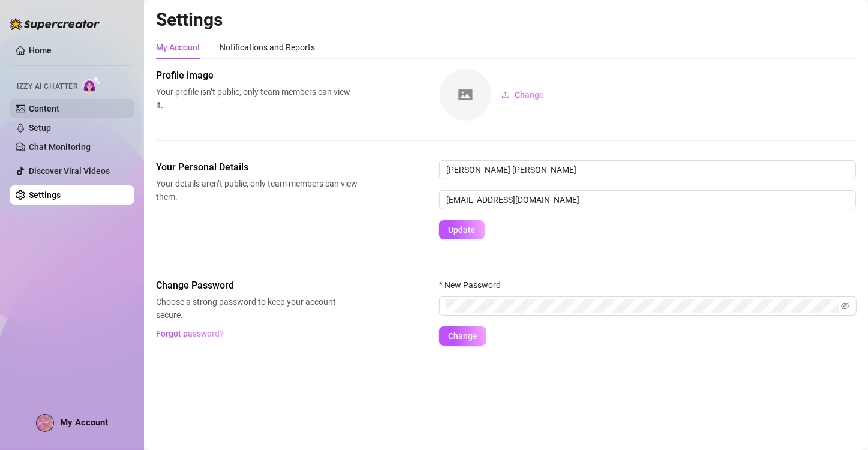 The height and width of the screenshot is (450, 868). I want to click on span: Your Personal Details, so click(256, 168).